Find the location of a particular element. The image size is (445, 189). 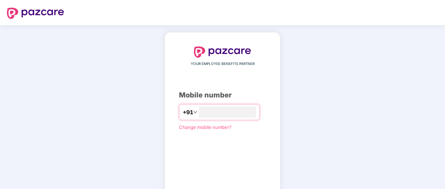

span: Change mobile number? is located at coordinates (205, 127).